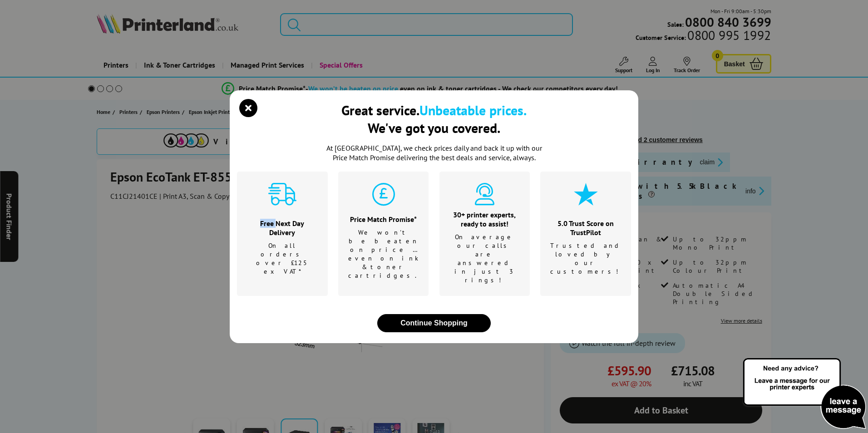  Describe the element at coordinates (434, 119) in the screenshot. I see `div: Great service. We've got you covered.` at that location.